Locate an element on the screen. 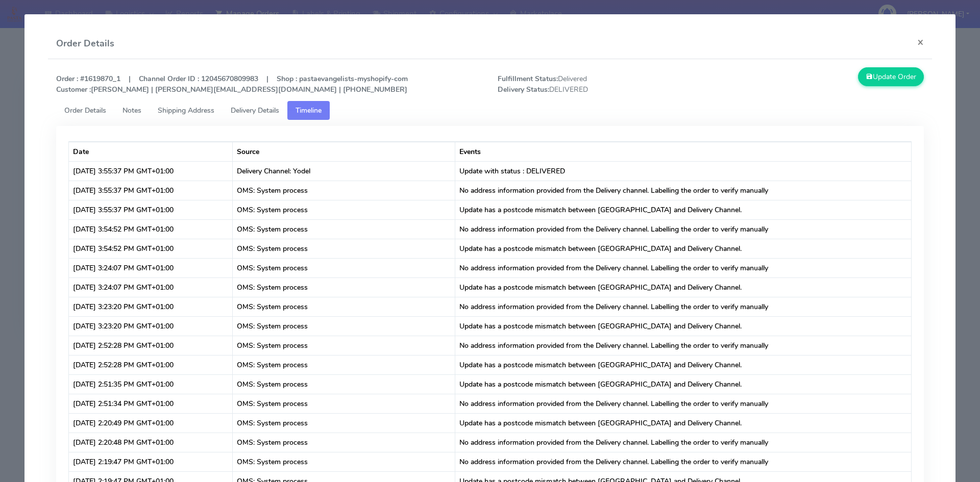  th: Date is located at coordinates (150, 151).